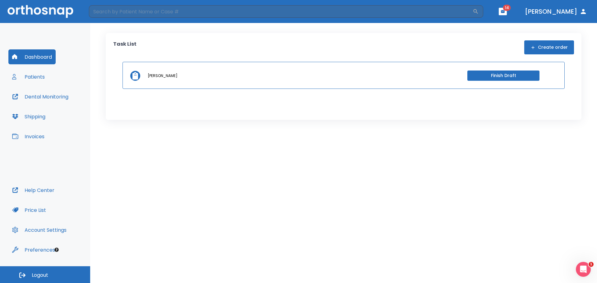  I want to click on p: Task List, so click(125, 47).